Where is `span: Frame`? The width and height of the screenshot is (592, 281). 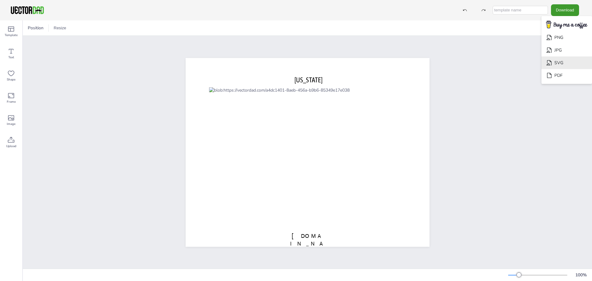
span: Frame is located at coordinates (11, 102).